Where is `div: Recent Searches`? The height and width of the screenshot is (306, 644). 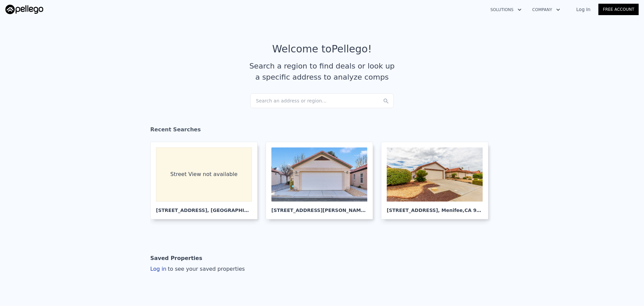 div: Recent Searches is located at coordinates (322, 131).